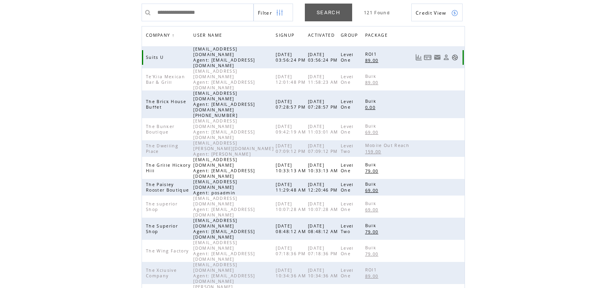 Image resolution: width=601 pixels, height=288 pixels. What do you see at coordinates (162, 206) in the screenshot?
I see `span: The superior Shop` at bounding box center [162, 206].